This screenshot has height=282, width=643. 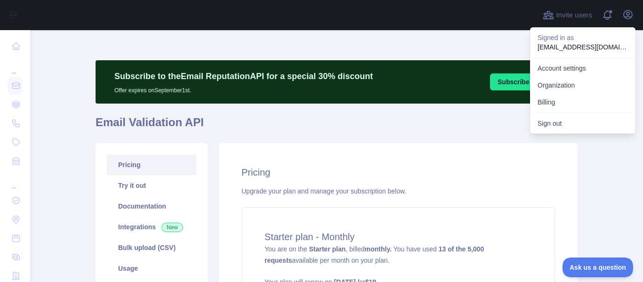 I want to click on p: Subscribe to the Email Reputation API for a special 30 % discount, so click(x=243, y=76).